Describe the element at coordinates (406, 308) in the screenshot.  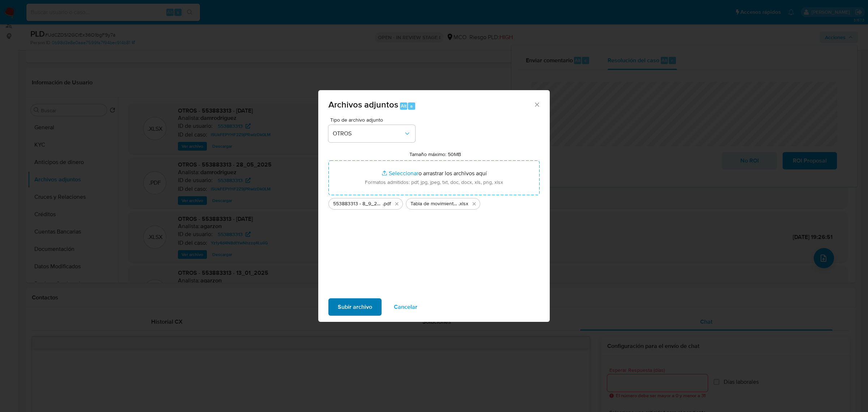
I see `button: Cancelar` at that location.